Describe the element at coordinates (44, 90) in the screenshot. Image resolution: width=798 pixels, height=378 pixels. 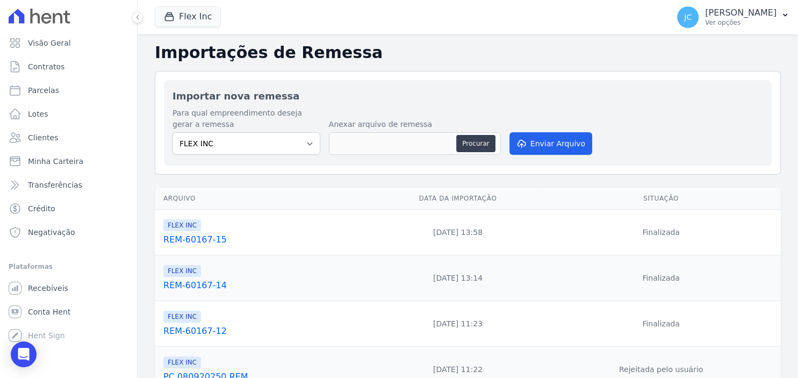
I see `span: Parcelas` at that location.